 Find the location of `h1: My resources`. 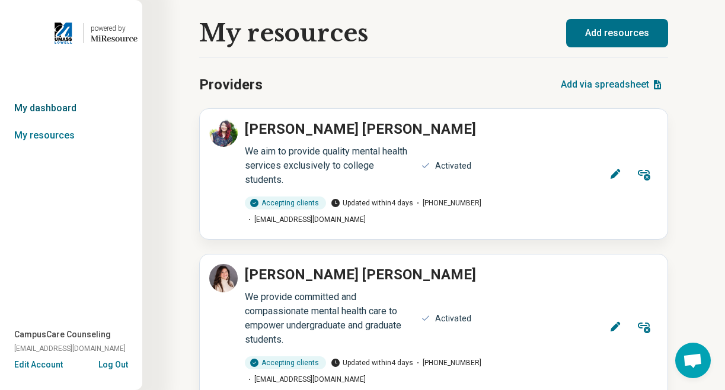

h1: My resources is located at coordinates (283, 33).